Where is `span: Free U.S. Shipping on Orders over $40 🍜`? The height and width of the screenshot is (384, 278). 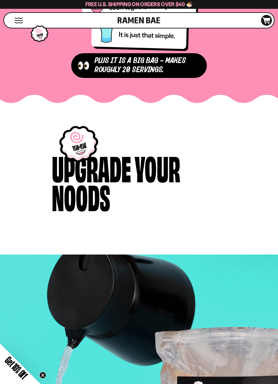 span: Free U.S. Shipping on Orders over $40 🍜 is located at coordinates (139, 4).